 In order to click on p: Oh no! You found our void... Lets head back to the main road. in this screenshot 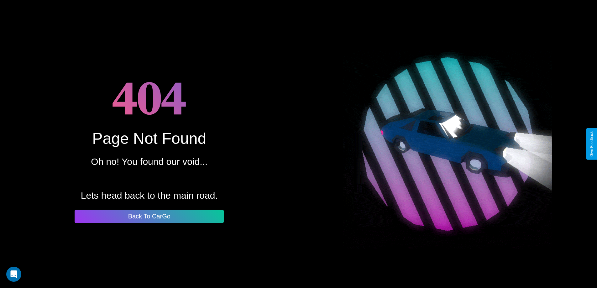, I will do `click(149, 179)`.